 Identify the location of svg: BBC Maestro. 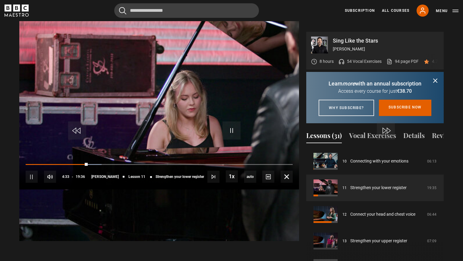
(17, 11).